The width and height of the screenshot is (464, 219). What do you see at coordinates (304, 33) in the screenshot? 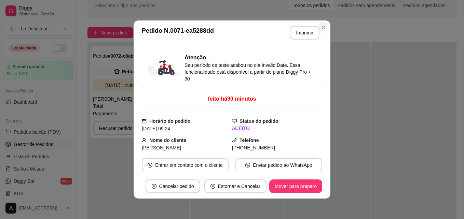
I see `button: Imprimir` at bounding box center [304, 33].